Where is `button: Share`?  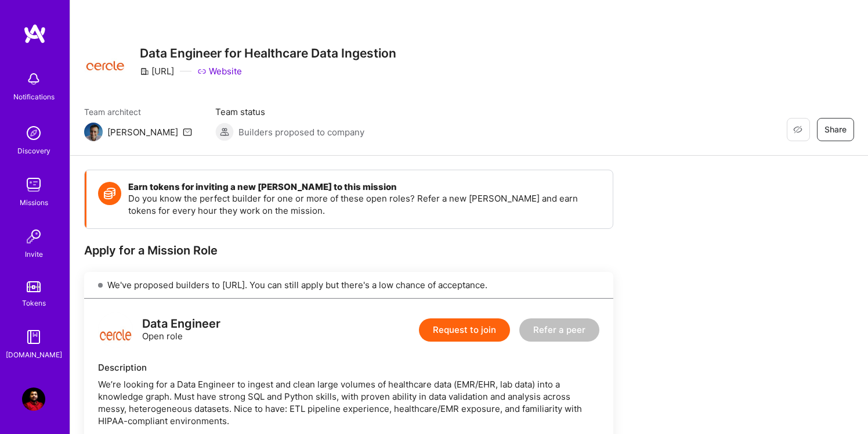 button: Share is located at coordinates (836, 130).